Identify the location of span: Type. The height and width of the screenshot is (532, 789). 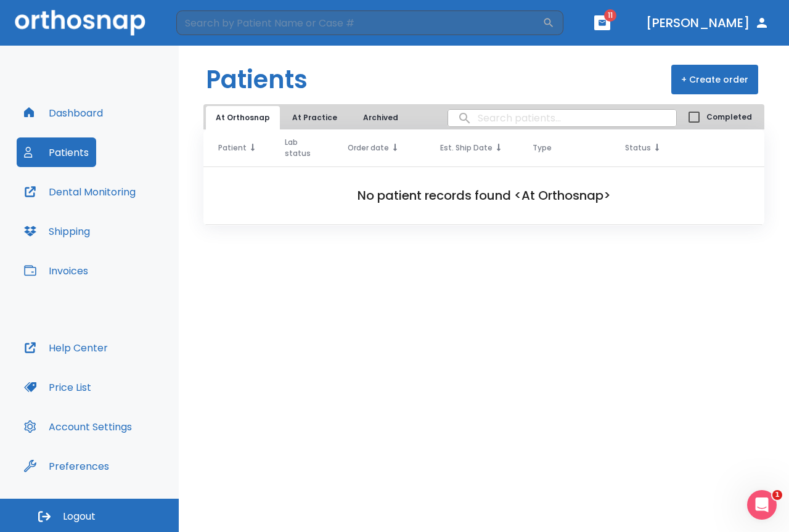
(542, 148).